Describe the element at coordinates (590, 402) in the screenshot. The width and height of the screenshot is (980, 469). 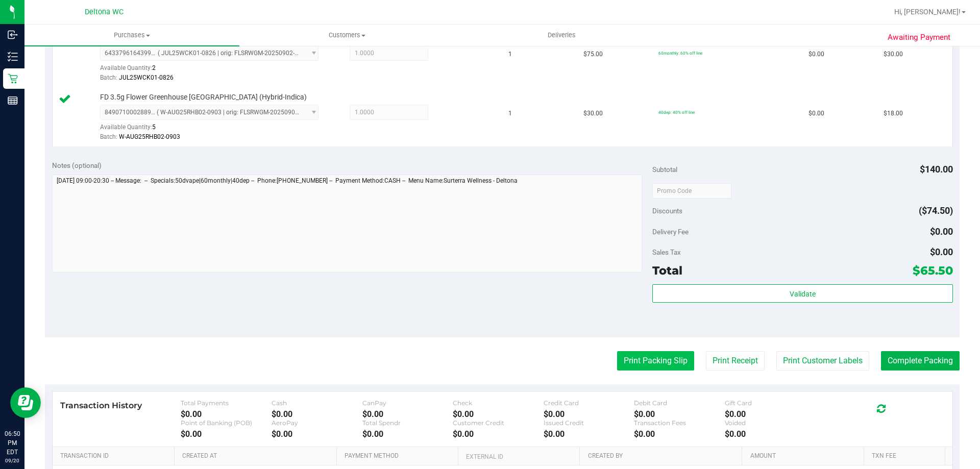
I see `div: Credit Card` at that location.